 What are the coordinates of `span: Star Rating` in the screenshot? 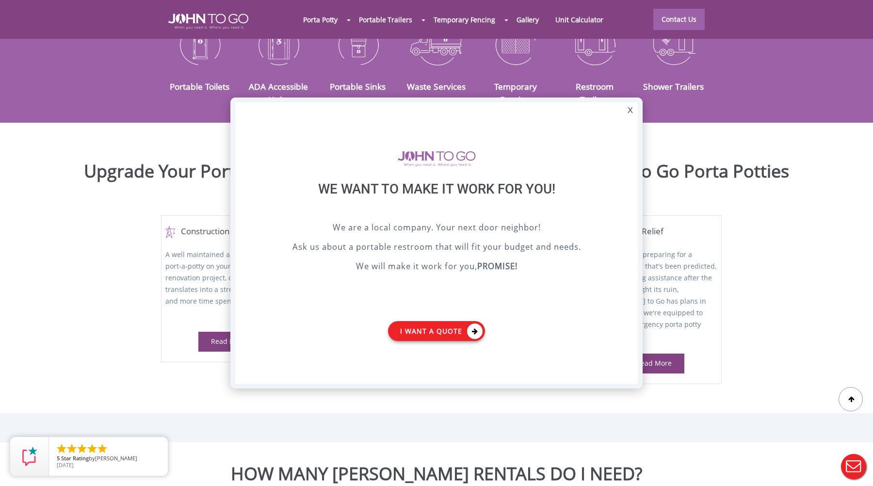 It's located at (75, 458).